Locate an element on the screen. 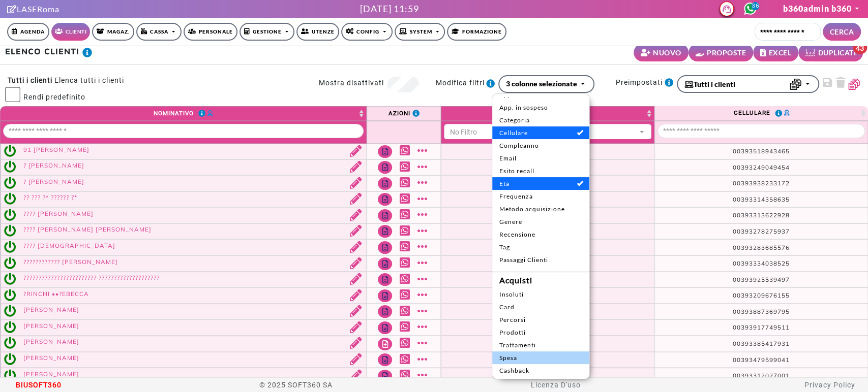  span: Percorsi is located at coordinates (541, 320).